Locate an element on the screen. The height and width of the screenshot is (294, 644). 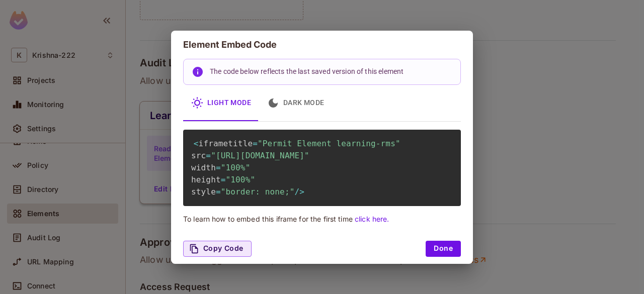
span: style is located at coordinates (203, 192).